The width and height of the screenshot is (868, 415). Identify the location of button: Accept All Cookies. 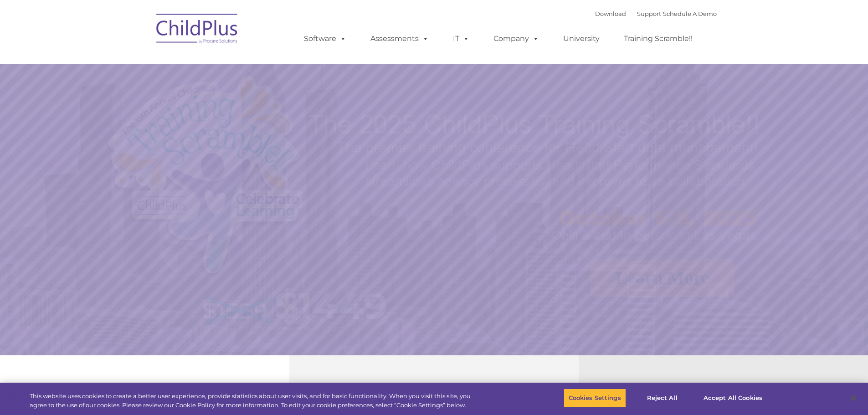
(733, 398).